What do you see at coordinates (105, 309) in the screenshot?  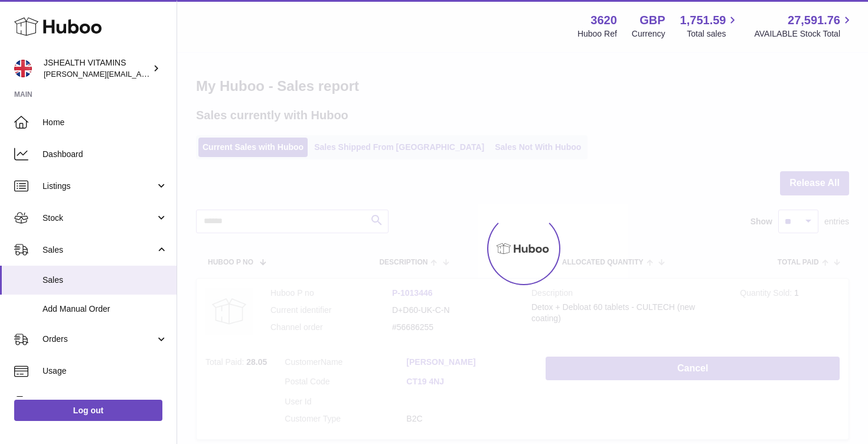 I see `span: Add Manual Order` at bounding box center [105, 309].